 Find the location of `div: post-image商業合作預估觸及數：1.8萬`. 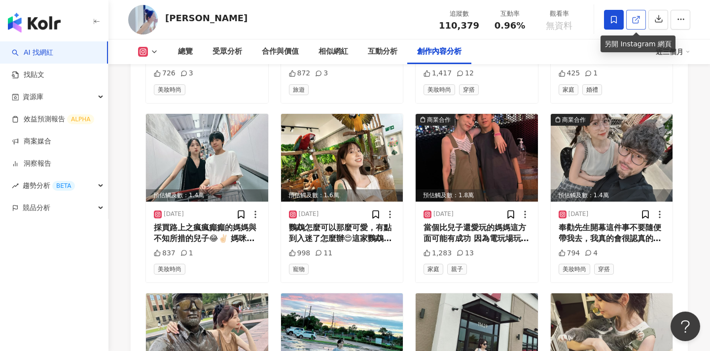

div: post-image商業合作預估觸及數：1.8萬 is located at coordinates (477, 158).